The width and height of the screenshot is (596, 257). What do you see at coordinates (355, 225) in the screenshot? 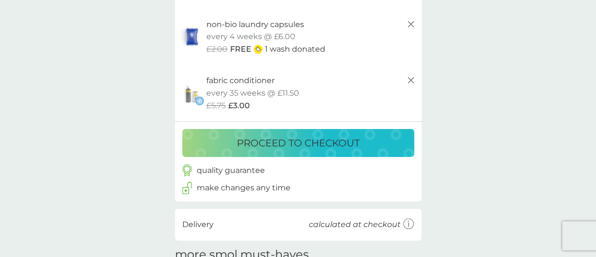
I see `p: calculated at checkout` at bounding box center [355, 225].